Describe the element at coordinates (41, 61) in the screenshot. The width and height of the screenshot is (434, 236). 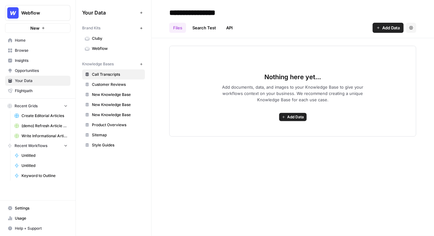
I see `span: Insights` at that location.